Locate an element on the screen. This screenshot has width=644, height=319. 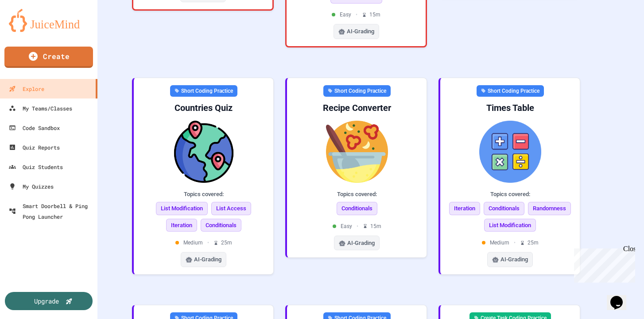
div: My Quizzes is located at coordinates (31, 186).